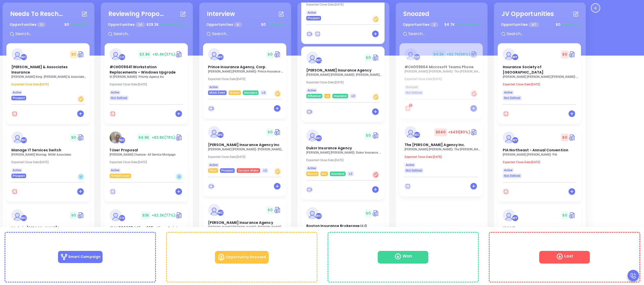 Image resolution: width=644 pixels, height=285 pixels. I want to click on img: Margaret J. Grassi Insurance Agency, so click(214, 210).